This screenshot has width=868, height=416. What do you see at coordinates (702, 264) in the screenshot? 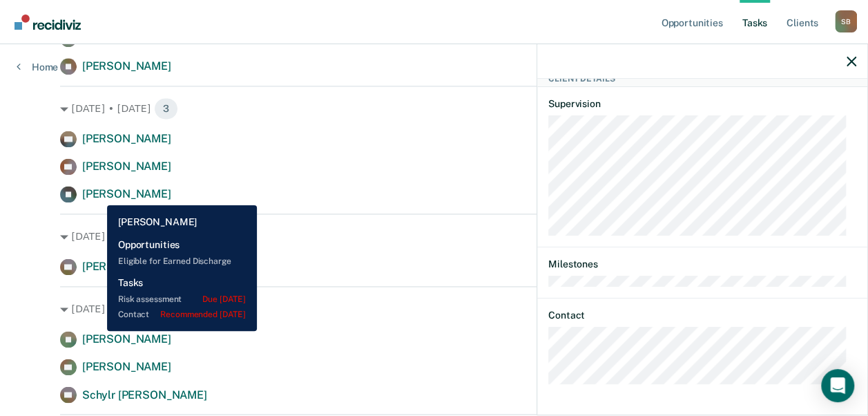
I see `dt: Milestones` at bounding box center [702, 264].